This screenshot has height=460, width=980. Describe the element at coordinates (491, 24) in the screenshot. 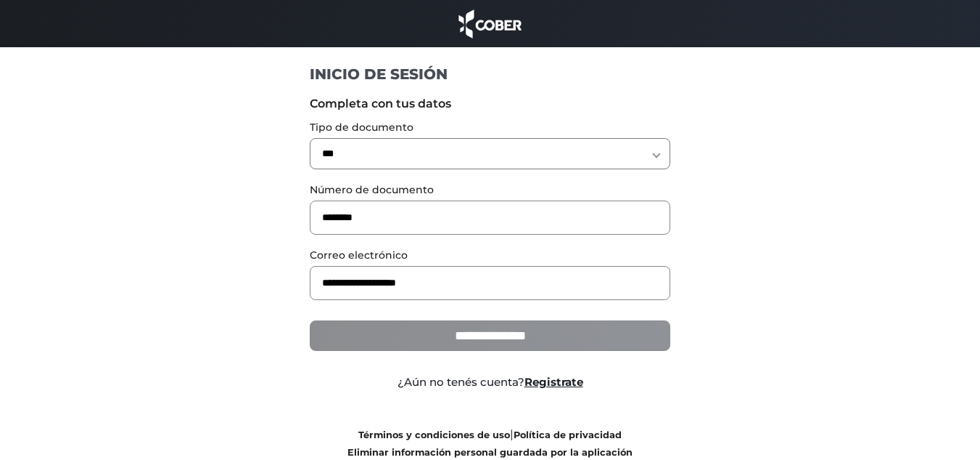

I see `img: cober_marca.png` at that location.